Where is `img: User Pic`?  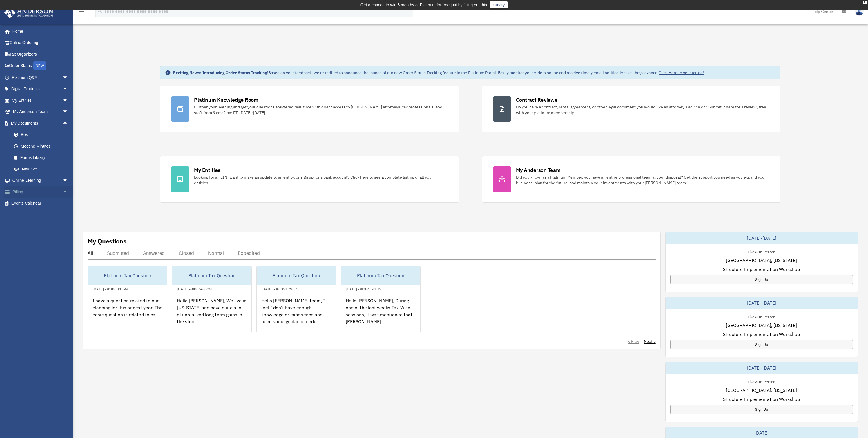
img: User Pic is located at coordinates (859, 11).